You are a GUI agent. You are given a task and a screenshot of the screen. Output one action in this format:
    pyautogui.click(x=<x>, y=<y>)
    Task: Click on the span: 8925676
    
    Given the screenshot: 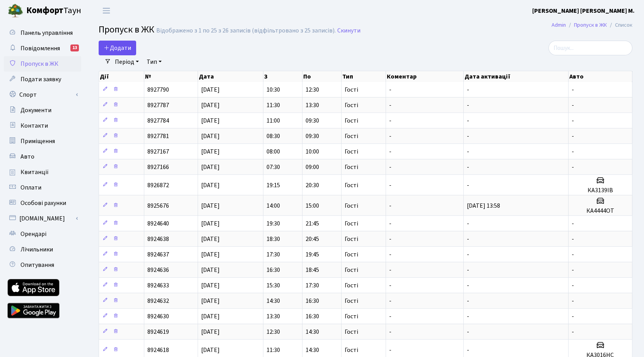 What is the action you would take?
    pyautogui.click(x=158, y=206)
    